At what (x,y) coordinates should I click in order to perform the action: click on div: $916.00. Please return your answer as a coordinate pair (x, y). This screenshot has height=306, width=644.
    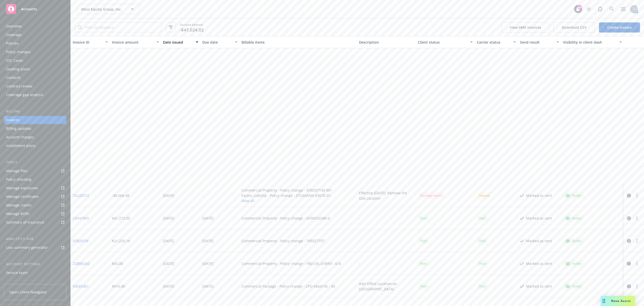
    Looking at the image, I should click on (119, 286).